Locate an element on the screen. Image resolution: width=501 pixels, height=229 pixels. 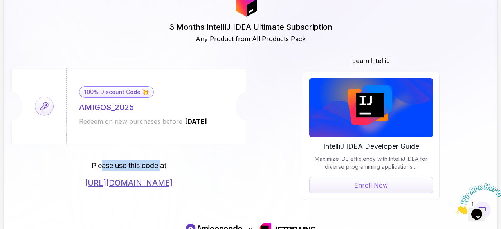
p: Please use this code at is located at coordinates (129, 166).